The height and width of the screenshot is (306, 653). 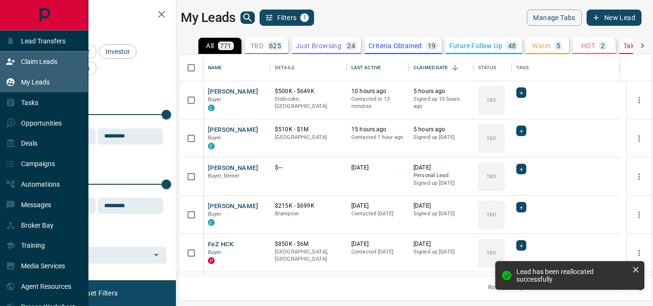 What do you see at coordinates (378, 138) in the screenshot?
I see `p: Contacted 1 hour ago` at bounding box center [378, 138].